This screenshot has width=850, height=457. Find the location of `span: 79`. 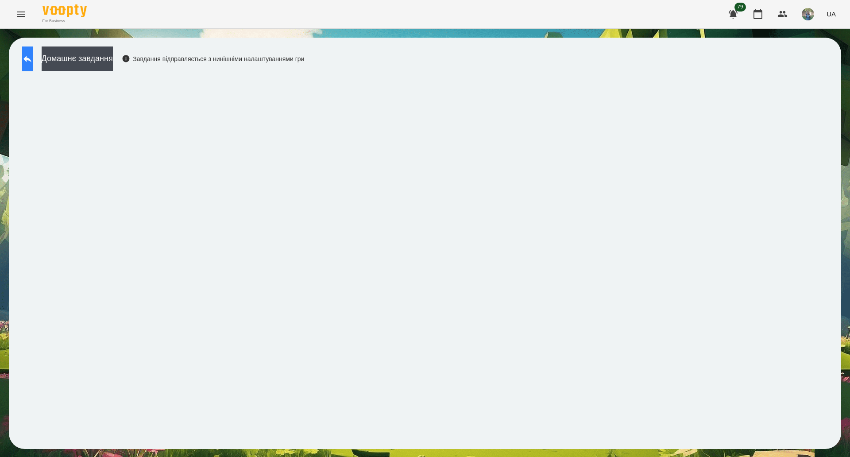

span: 79 is located at coordinates (740, 7).